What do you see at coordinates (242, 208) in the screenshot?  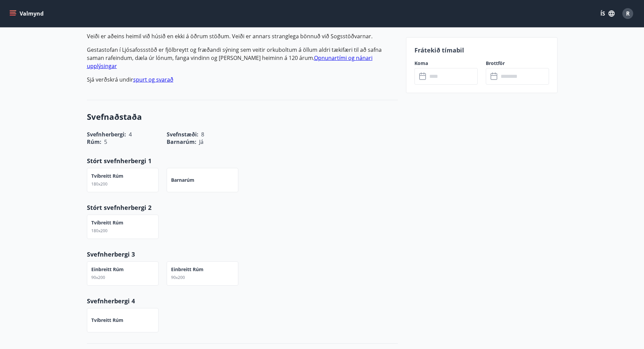 I see `p: Stórt svefnherbergi 2` at bounding box center [242, 208].